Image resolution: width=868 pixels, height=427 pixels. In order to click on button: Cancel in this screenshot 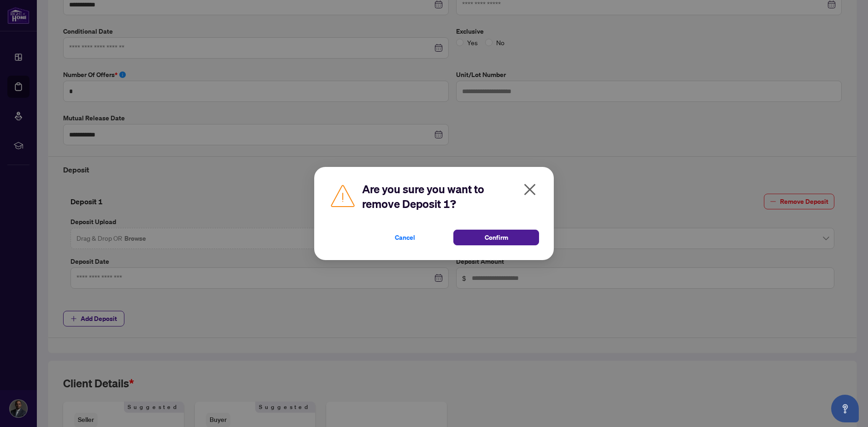, I will do `click(405, 237)`.